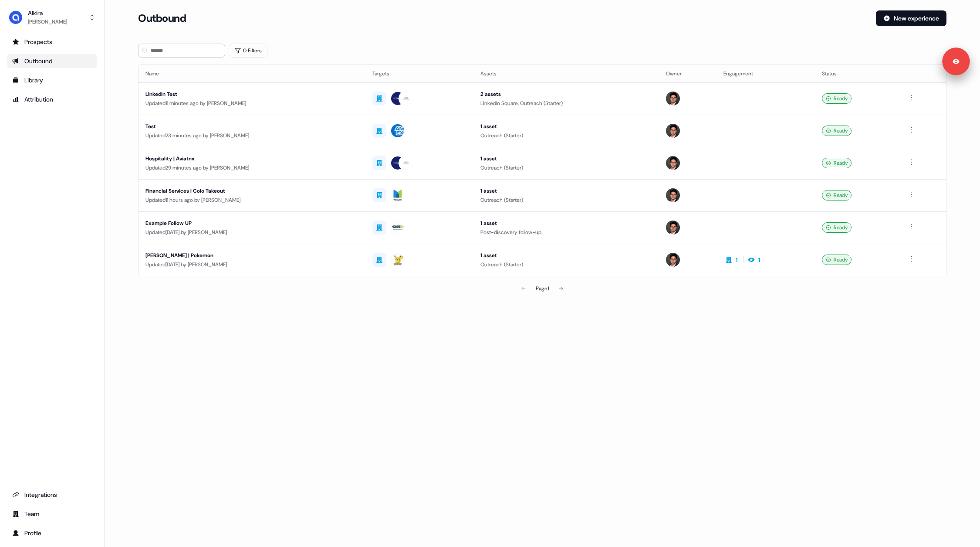  What do you see at coordinates (52, 42) in the screenshot?
I see `a: Go to prospects` at bounding box center [52, 42].